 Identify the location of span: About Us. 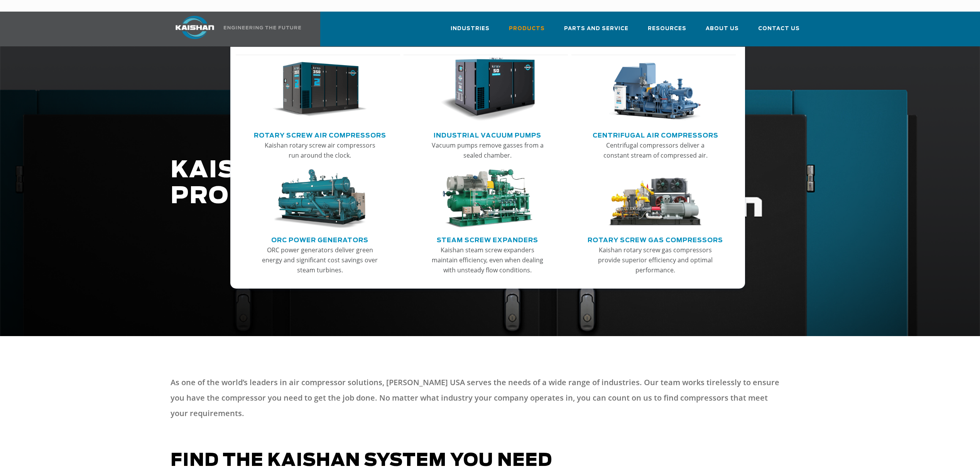
(722, 29).